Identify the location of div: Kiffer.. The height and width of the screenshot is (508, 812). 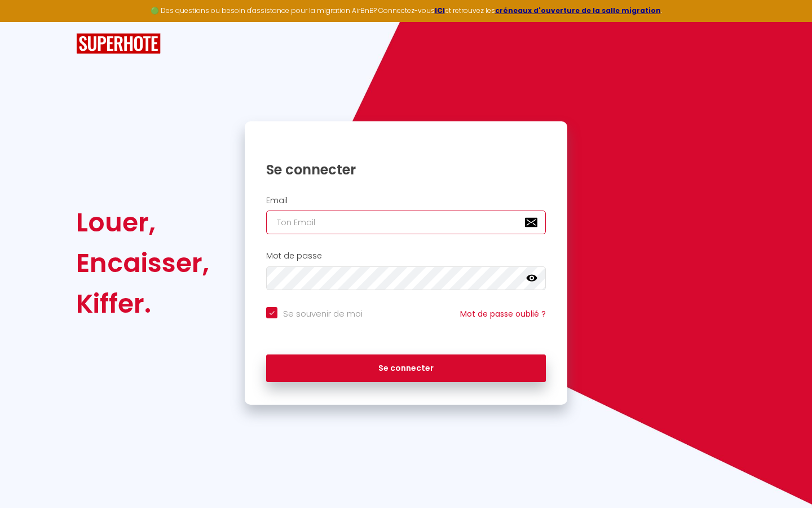
(143, 304).